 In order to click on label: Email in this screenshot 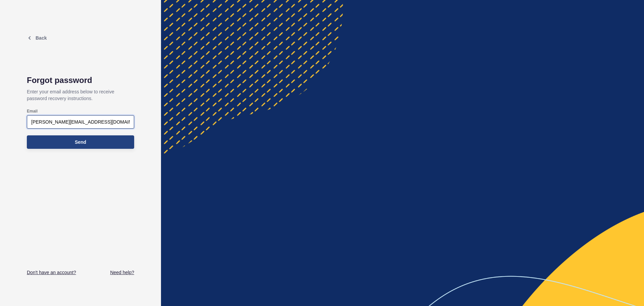, I will do `click(32, 111)`.